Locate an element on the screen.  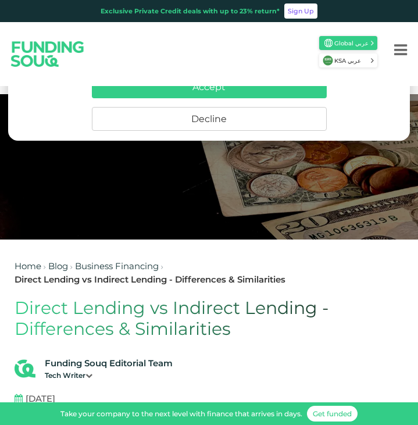
a: Business Financing is located at coordinates (117, 266).